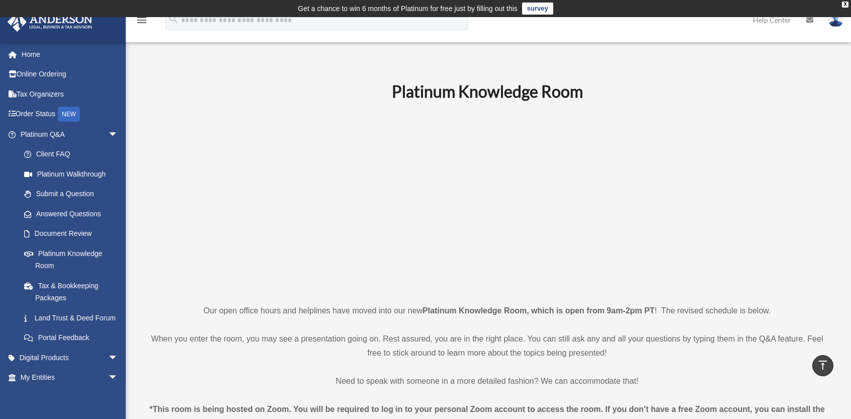 The height and width of the screenshot is (419, 851). What do you see at coordinates (538, 310) in the screenshot?
I see `strong: Platinum Knowledge Room, which is open from 9am-2pm PT` at bounding box center [538, 310].